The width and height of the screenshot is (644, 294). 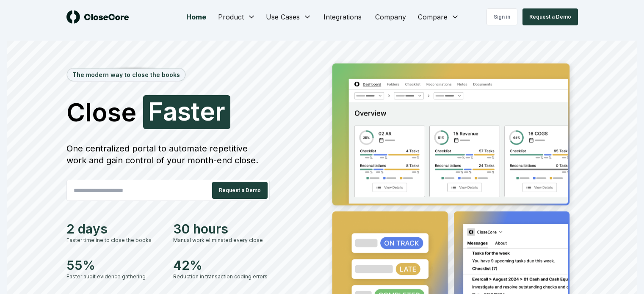 What do you see at coordinates (168, 155) in the screenshot?
I see `div: One centralized portal to automate repetitive work and gain control of your month-end close.` at bounding box center [168, 155].